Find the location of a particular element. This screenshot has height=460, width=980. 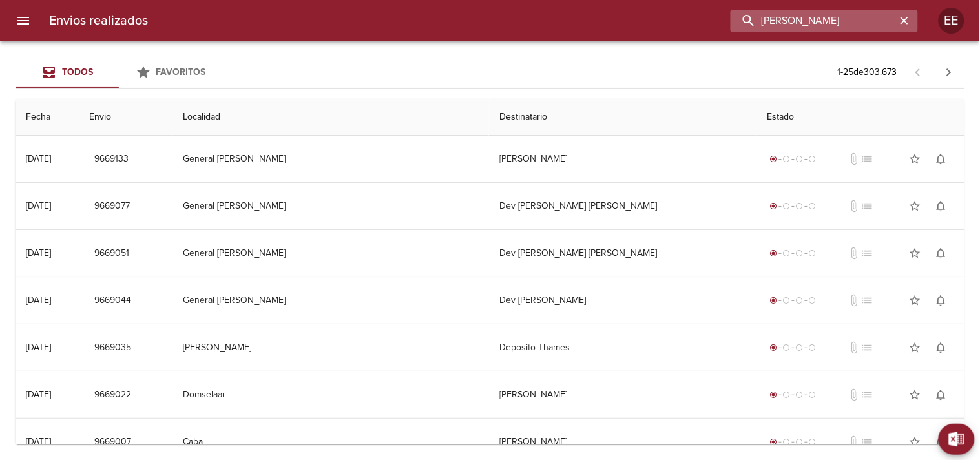

button: 9669035 is located at coordinates (113, 348).